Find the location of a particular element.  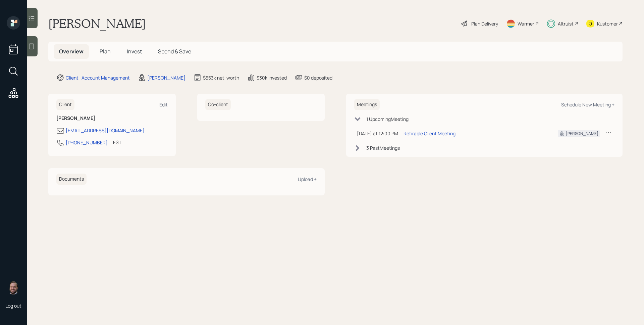

div: 1 Upcoming Meeting is located at coordinates (387, 119).